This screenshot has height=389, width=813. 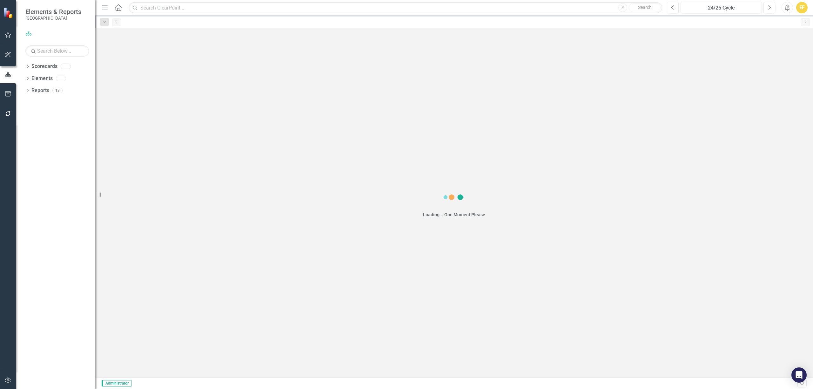 What do you see at coordinates (645, 7) in the screenshot?
I see `span: Search` at bounding box center [645, 7].